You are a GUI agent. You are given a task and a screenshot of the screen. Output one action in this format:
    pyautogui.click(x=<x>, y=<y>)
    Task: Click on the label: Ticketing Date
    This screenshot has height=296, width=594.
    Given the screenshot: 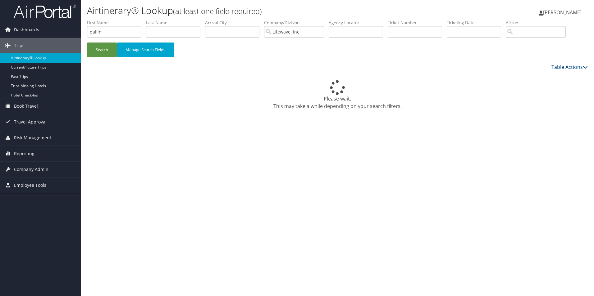 What is the action you would take?
    pyautogui.click(x=476, y=23)
    